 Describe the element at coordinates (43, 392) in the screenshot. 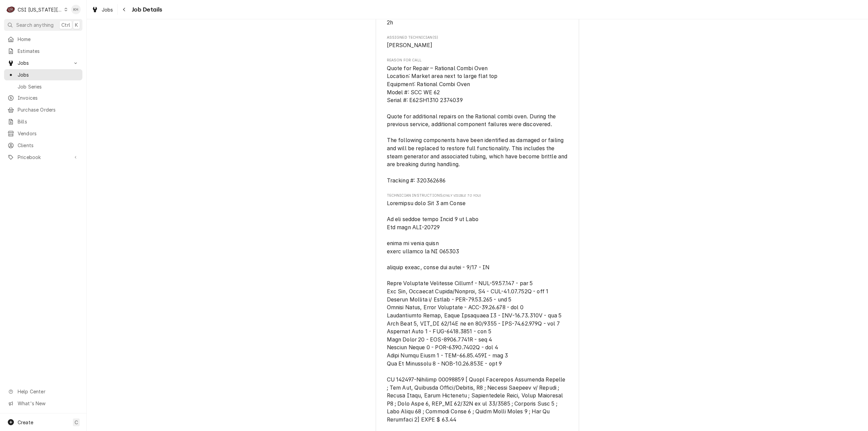

I see `a: Go to Help Center` at that location.